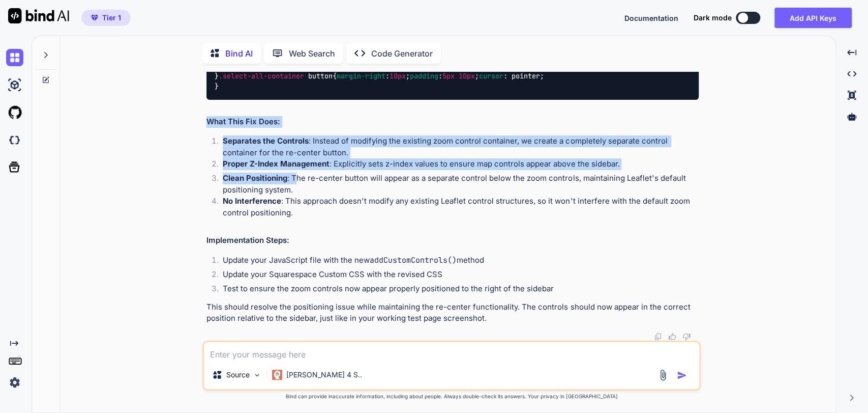  I want to click on span: Documentation, so click(651, 18).